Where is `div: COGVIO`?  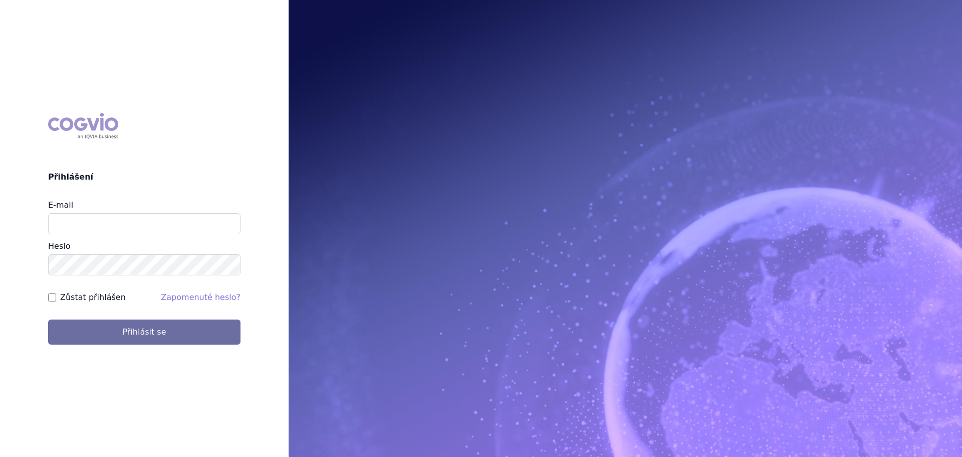
div: COGVIO is located at coordinates (83, 126).